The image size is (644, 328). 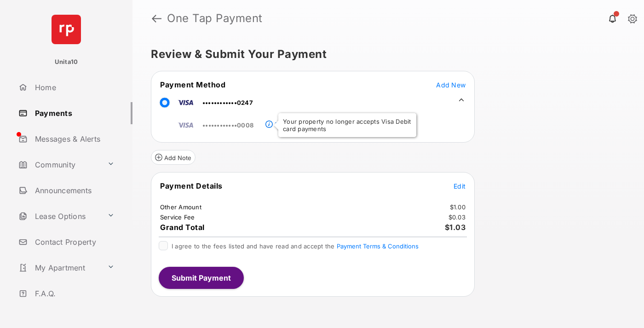 I want to click on span: Edit, so click(x=460, y=186).